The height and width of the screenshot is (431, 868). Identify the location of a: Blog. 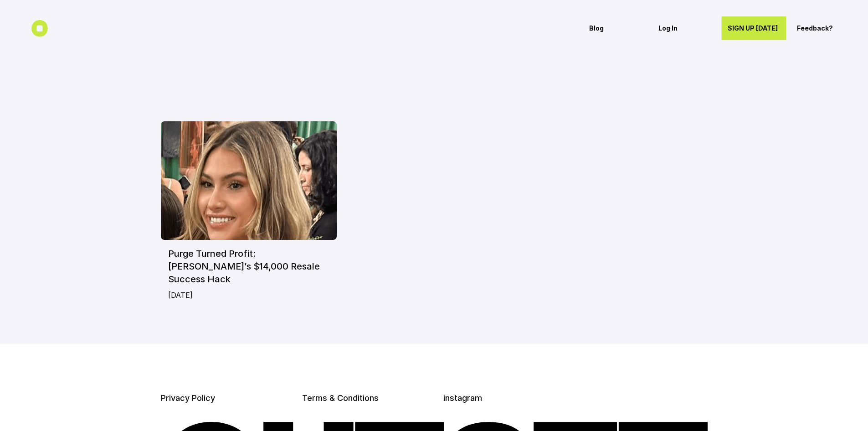
(615, 28).